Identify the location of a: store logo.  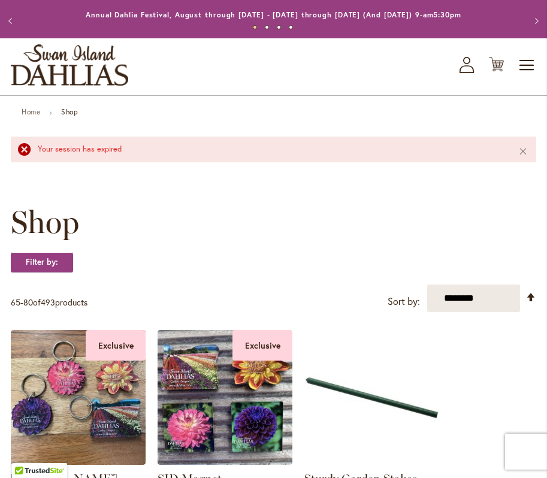
(70, 65).